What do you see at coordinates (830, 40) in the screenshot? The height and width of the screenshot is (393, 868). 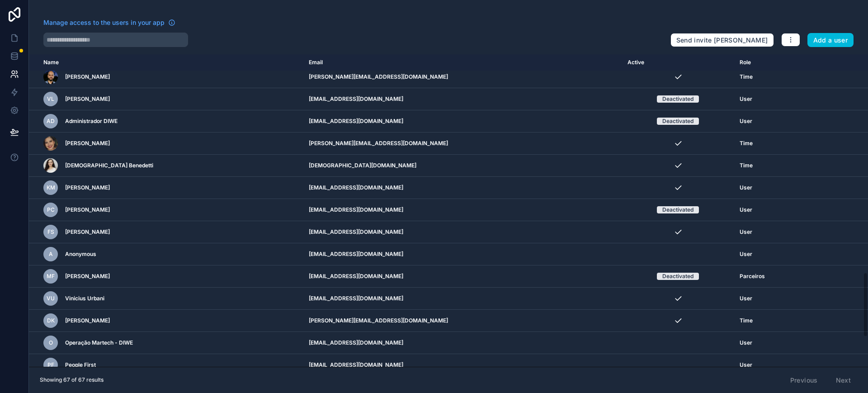 I see `button: Add a user` at bounding box center [830, 40].